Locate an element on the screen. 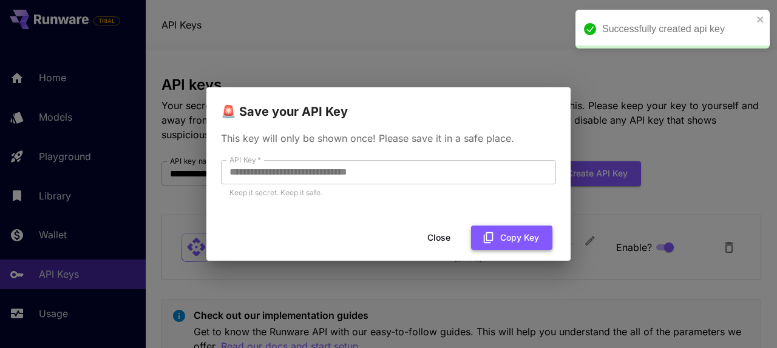 Image resolution: width=777 pixels, height=348 pixels. div: Successfully created api key is located at coordinates (677, 29).